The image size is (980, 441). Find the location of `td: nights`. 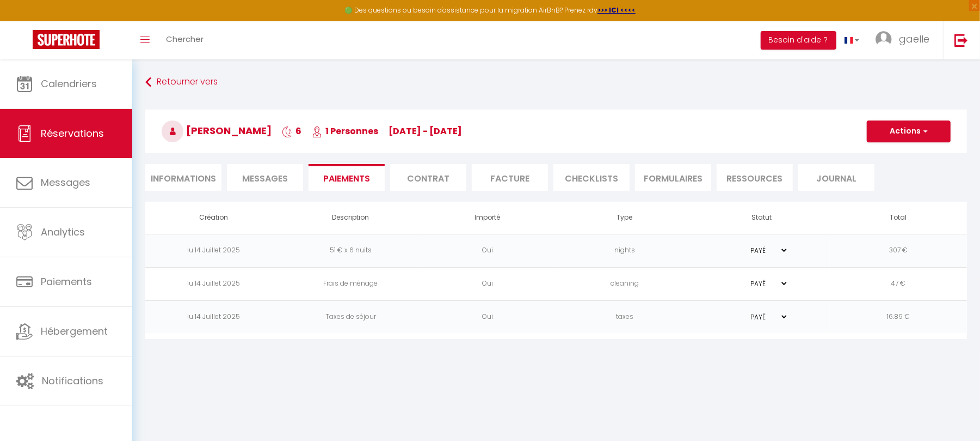

td: nights is located at coordinates (625, 251).